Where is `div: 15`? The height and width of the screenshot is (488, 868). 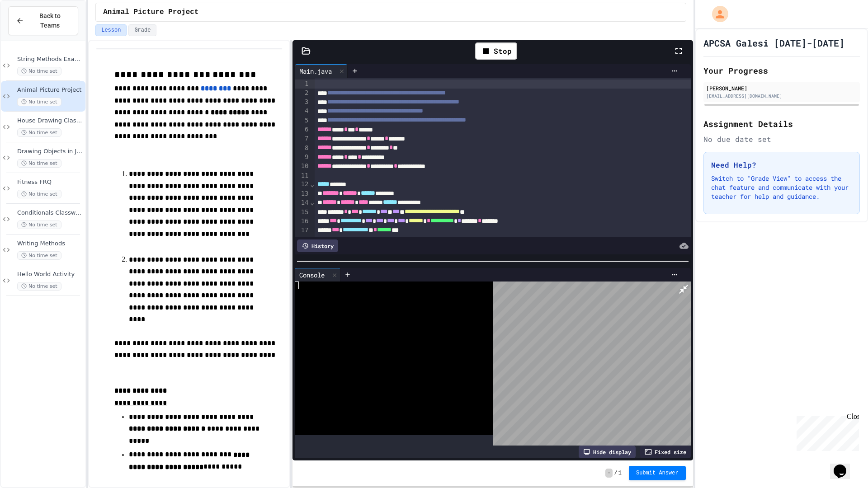
div: 15 is located at coordinates (302, 212).